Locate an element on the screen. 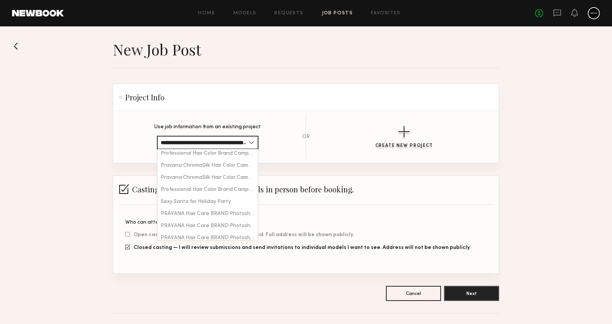 The height and width of the screenshot is (324, 612). div: PRAVANA Hair Care BRAND Photoshoot Day 3 is located at coordinates (207, 214).